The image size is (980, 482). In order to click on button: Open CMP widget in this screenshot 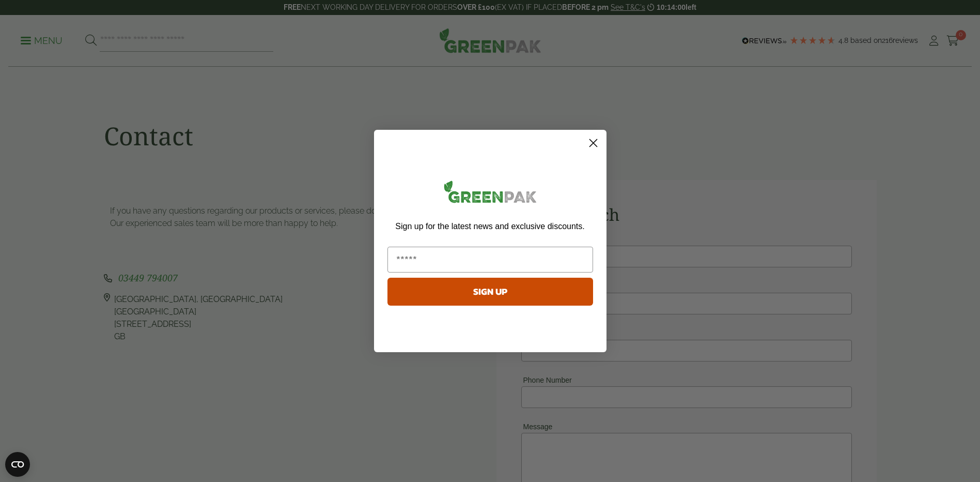, I will do `click(18, 464)`.